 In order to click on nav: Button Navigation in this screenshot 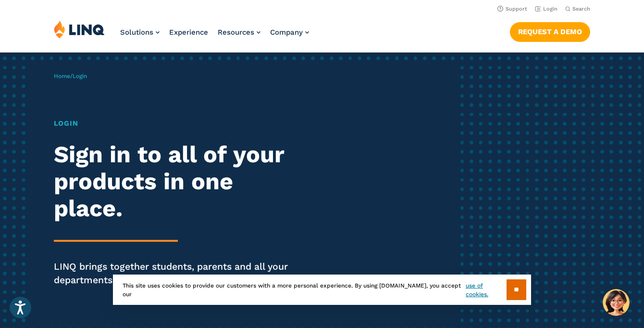, I will do `click(550, 30)`.